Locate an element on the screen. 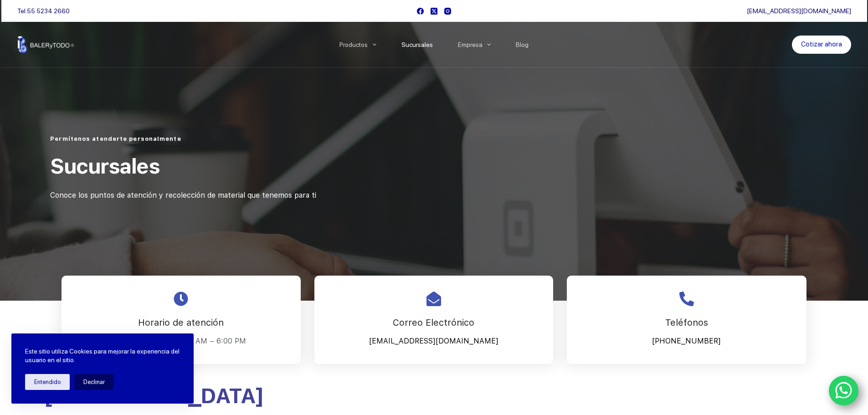 The height and width of the screenshot is (415, 868). a: WhatsApp is located at coordinates (844, 391).